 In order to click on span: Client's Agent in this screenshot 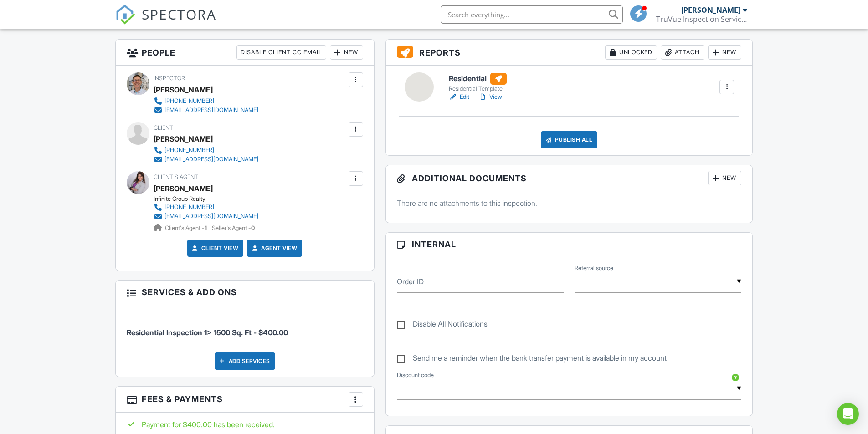, I will do `click(176, 177)`.